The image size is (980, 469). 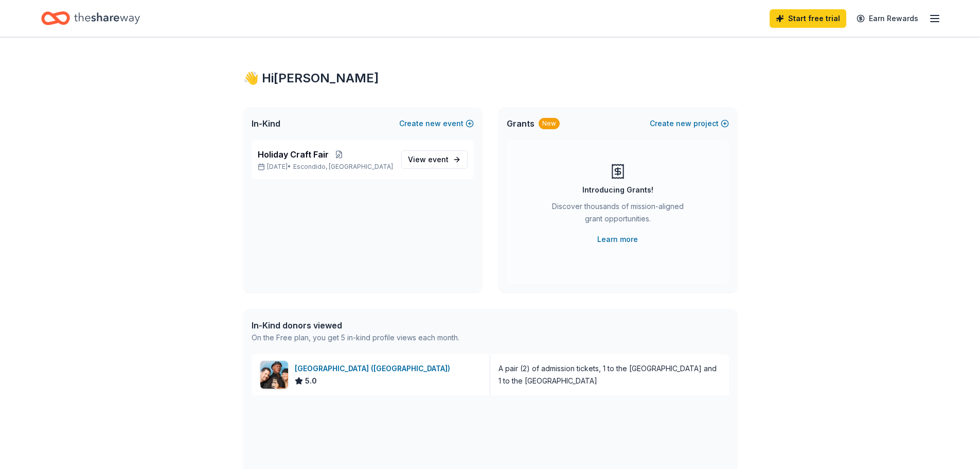 What do you see at coordinates (434, 160) in the screenshot?
I see `a: View event` at bounding box center [434, 160].